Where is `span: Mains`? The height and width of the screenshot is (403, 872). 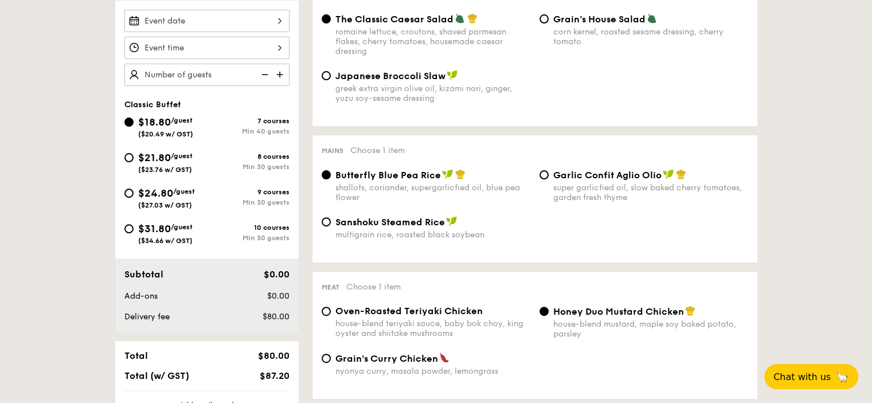
span: Mains is located at coordinates (333, 151).